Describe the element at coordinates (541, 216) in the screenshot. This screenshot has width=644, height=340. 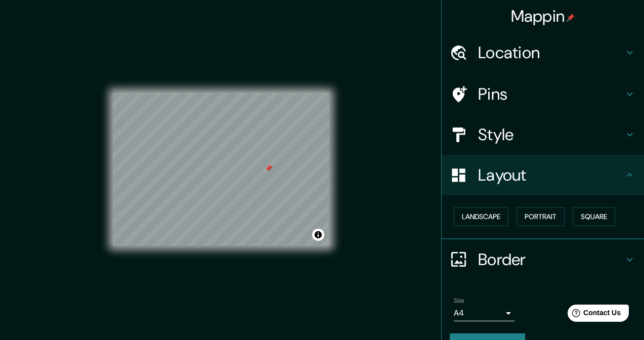
I see `button: Portrait` at that location.